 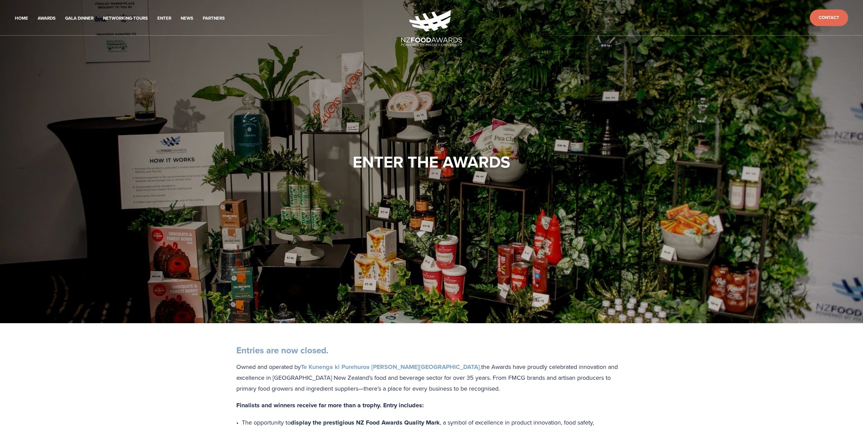 What do you see at coordinates (365, 422) in the screenshot?
I see `strong: display the prestigious NZ Food Awards Quality Mark` at bounding box center [365, 422].